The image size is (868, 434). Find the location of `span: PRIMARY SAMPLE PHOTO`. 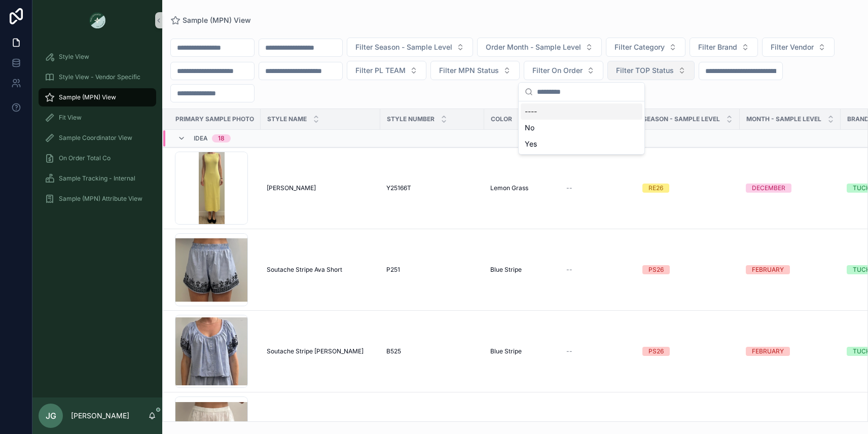

span: PRIMARY SAMPLE PHOTO is located at coordinates (215, 119).